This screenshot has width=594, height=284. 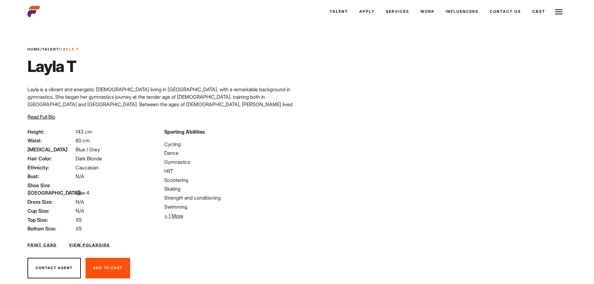 What do you see at coordinates (397, 12) in the screenshot?
I see `a: Services` at bounding box center [397, 12].